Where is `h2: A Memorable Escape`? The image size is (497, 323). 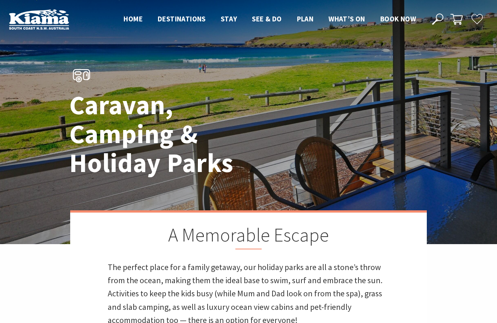
h2: A Memorable Escape is located at coordinates (248, 236).